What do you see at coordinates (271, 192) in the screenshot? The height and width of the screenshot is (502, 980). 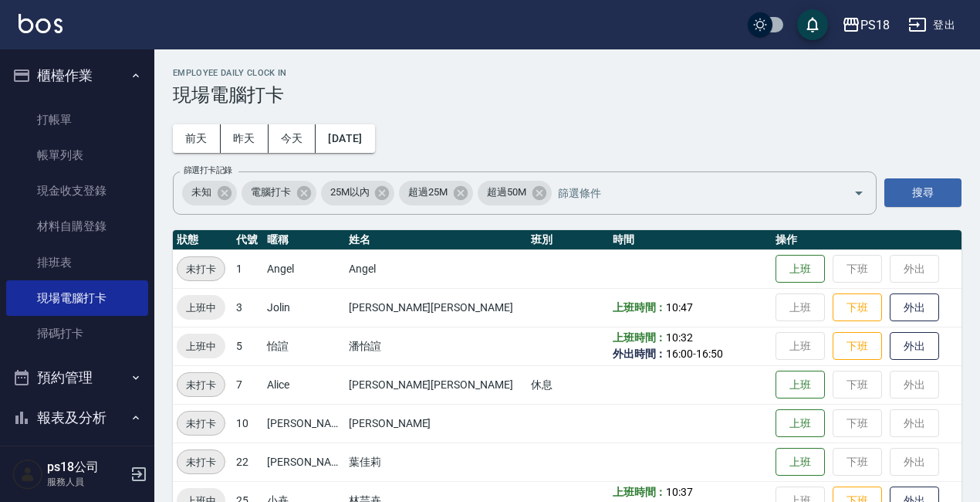 I see `span: 電腦打卡` at bounding box center [271, 192].